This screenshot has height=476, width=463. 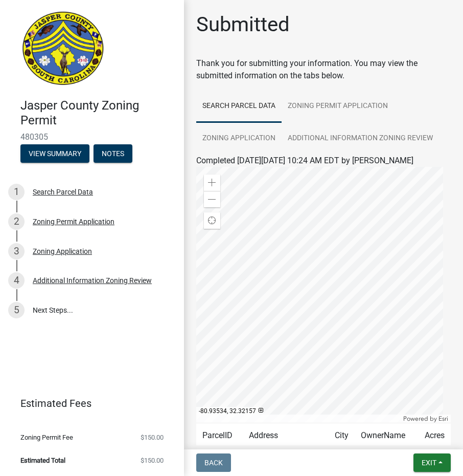 What do you see at coordinates (239, 107) in the screenshot?
I see `a: Search Parcel Data` at bounding box center [239, 107].